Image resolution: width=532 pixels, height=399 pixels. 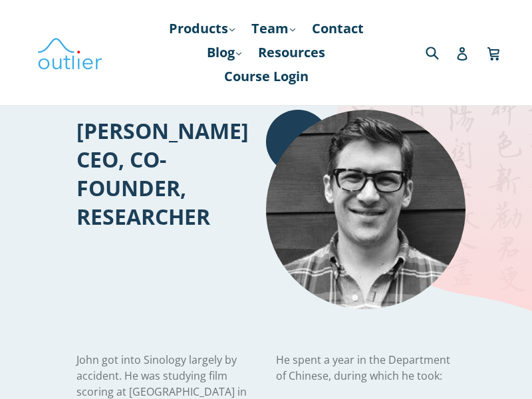 What do you see at coordinates (225, 52) in the screenshot?
I see `a: Blog` at bounding box center [225, 52].